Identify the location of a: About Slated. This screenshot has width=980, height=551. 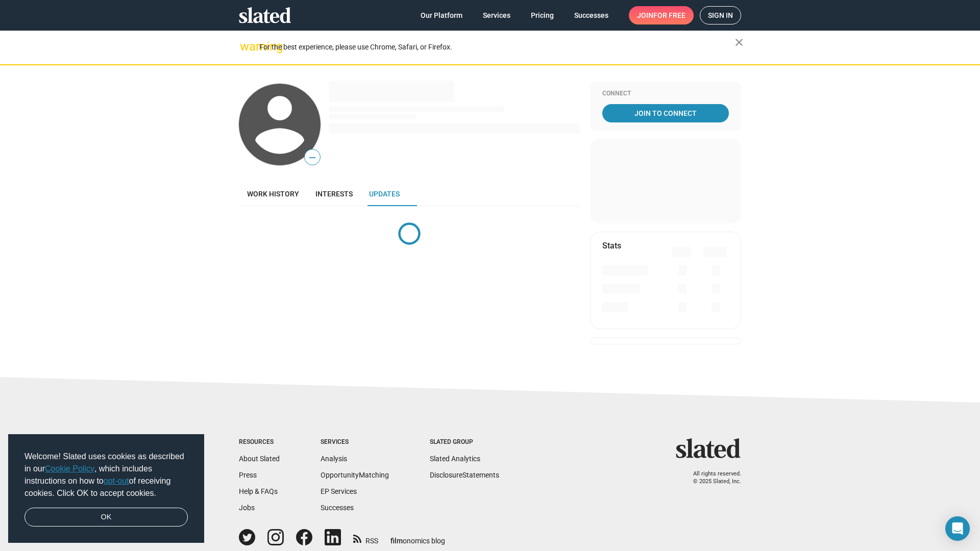
(259, 458).